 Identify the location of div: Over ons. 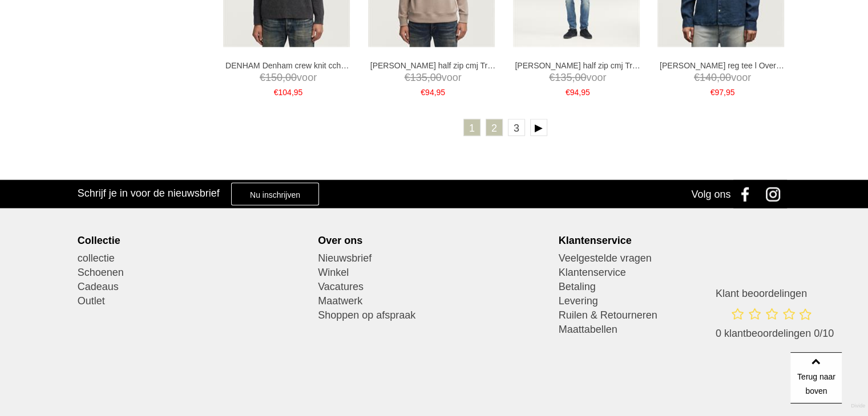
(434, 241).